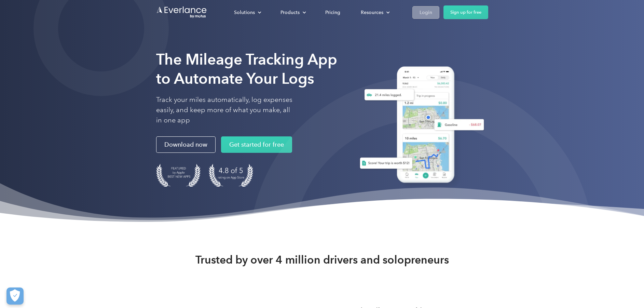 The image size is (644, 308). Describe the element at coordinates (426, 12) in the screenshot. I see `div: Login` at that location.